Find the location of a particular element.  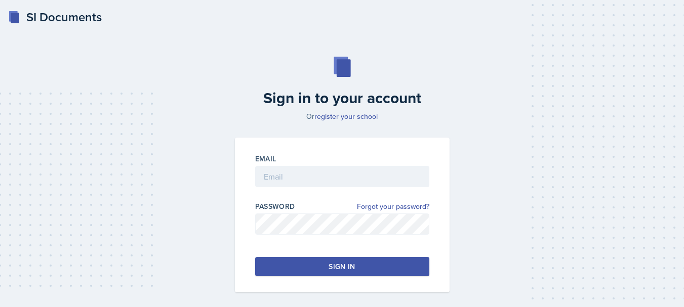

input: Email is located at coordinates (342, 177).